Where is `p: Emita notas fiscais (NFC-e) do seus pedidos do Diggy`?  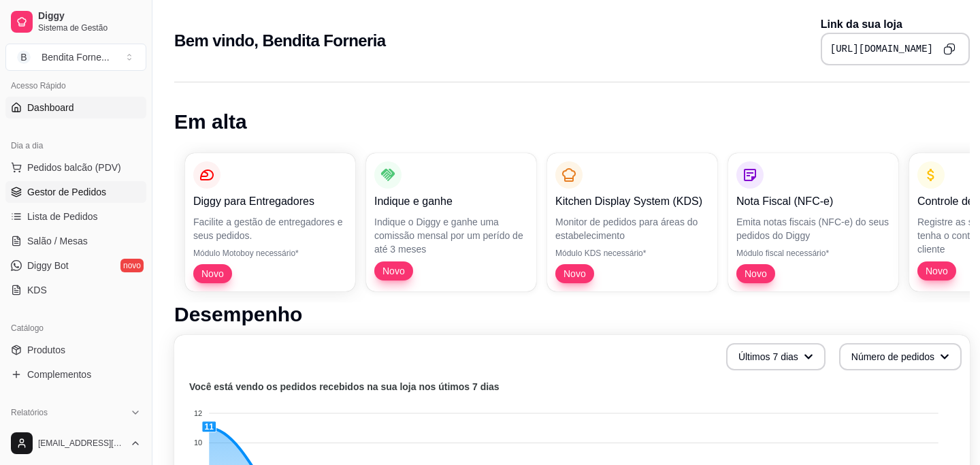
p: Emita notas fiscais (NFC-e) do seus pedidos do Diggy is located at coordinates (813, 229).